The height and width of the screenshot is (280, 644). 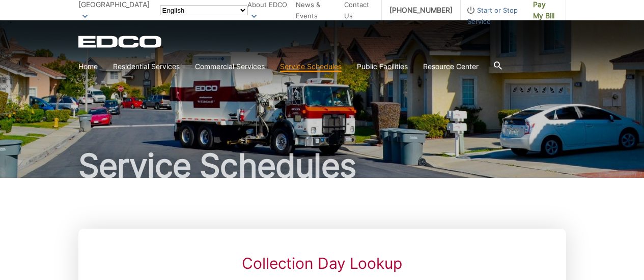 I want to click on a: Public Facilities, so click(x=382, y=67).